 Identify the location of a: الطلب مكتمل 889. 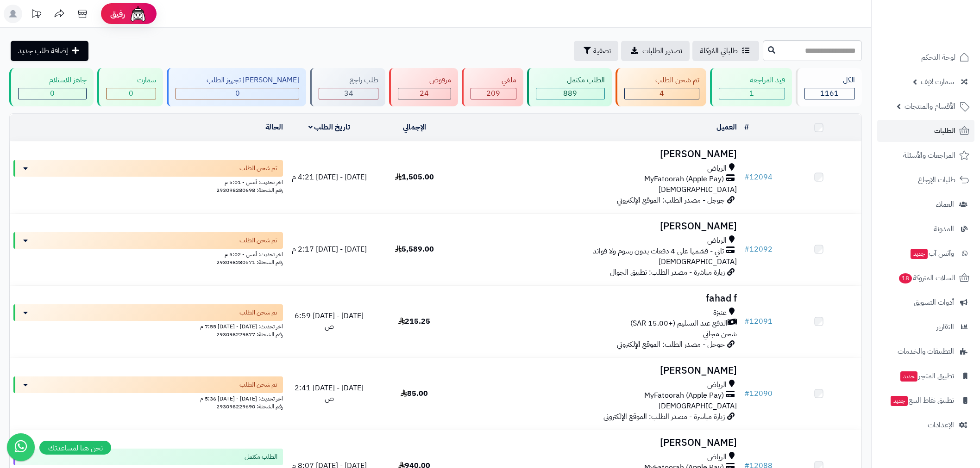
(569, 87).